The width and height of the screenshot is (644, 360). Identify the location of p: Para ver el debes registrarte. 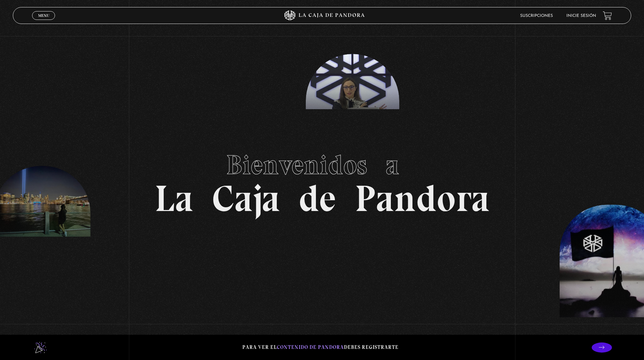
(320, 347).